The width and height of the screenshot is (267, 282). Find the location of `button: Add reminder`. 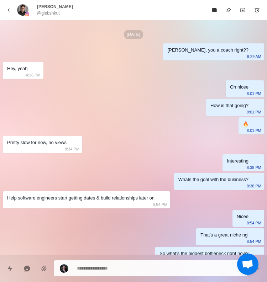

button: Add reminder is located at coordinates (257, 10).